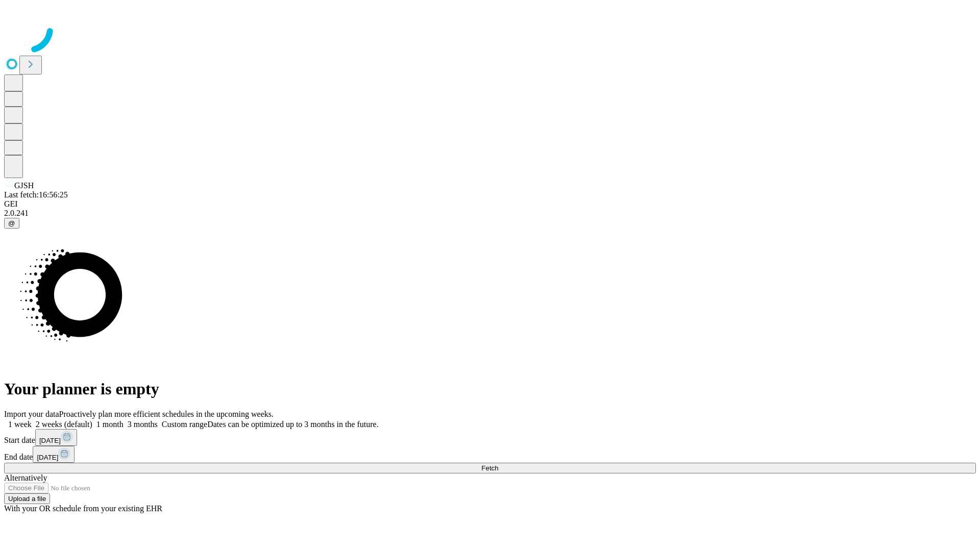  What do you see at coordinates (490, 213) in the screenshot?
I see `div: 2.0.241` at bounding box center [490, 213].